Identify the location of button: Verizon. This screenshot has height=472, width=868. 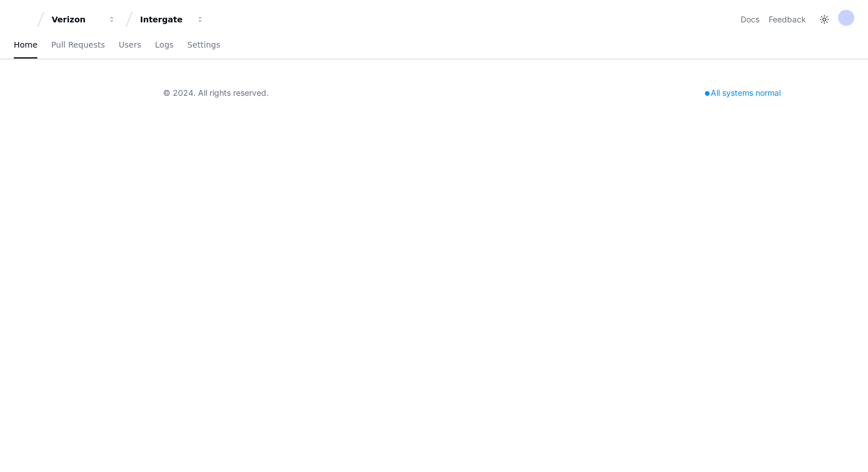
(84, 20).